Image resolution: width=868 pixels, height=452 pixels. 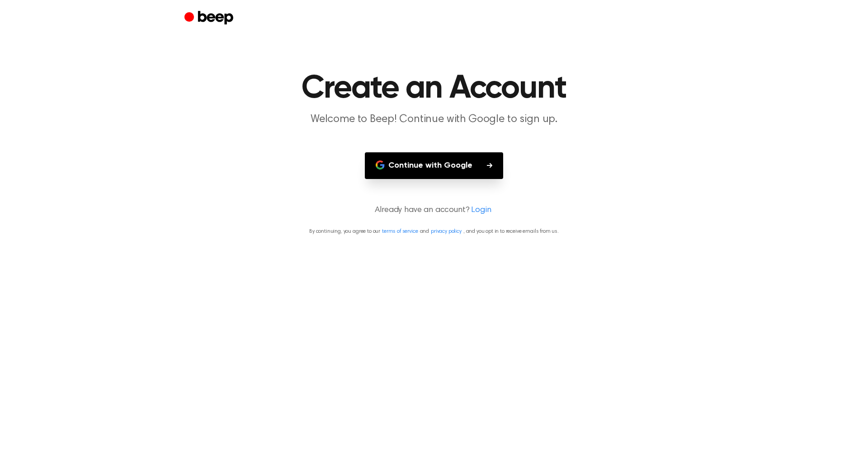 I want to click on a: Beep, so click(x=210, y=18).